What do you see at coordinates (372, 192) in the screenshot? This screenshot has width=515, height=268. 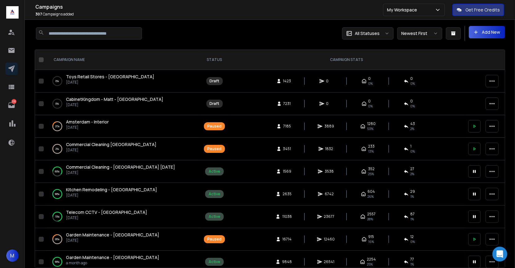 I see `span: 604` at bounding box center [372, 192].